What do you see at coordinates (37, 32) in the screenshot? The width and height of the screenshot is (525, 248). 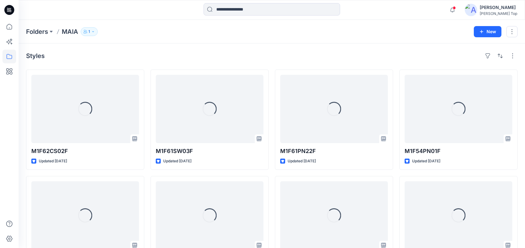 I see `p: Folders` at bounding box center [37, 32].